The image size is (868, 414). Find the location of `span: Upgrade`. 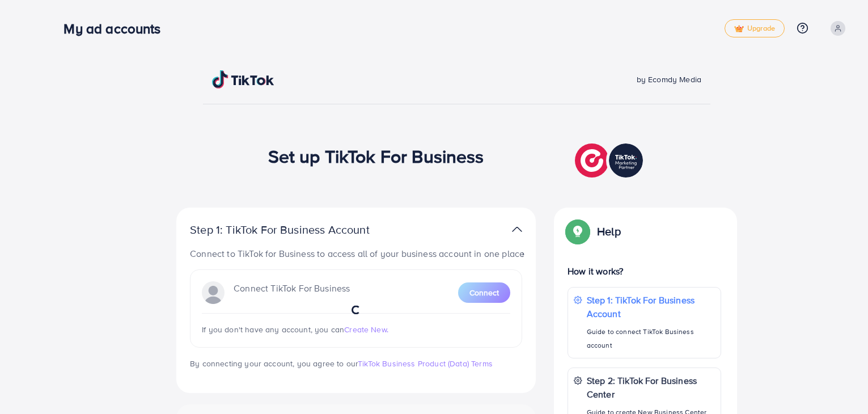

span: Upgrade is located at coordinates (755, 28).